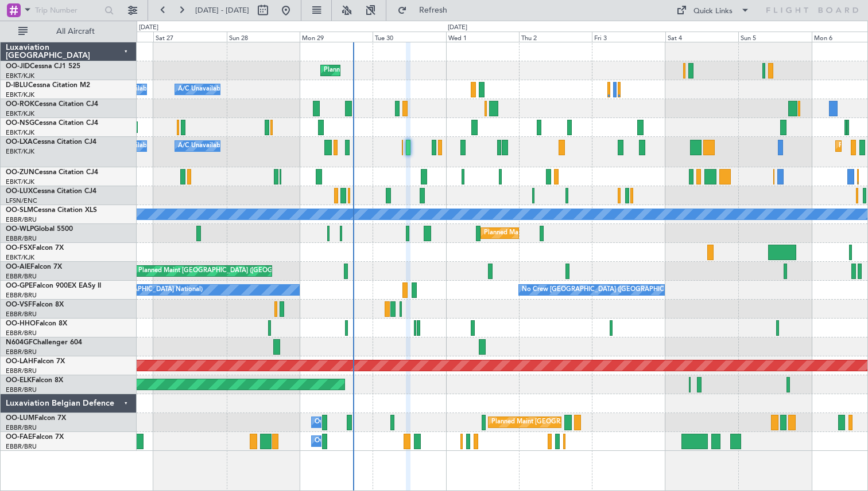 This screenshot has width=868, height=491. Describe the element at coordinates (51, 210) in the screenshot. I see `a: OO-SLMCessna Citation XLS` at that location.